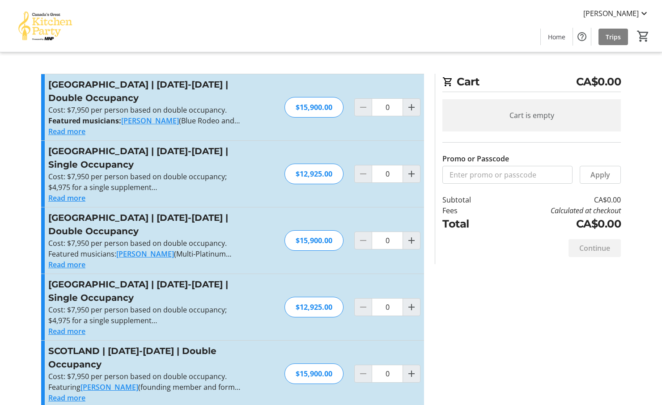  I want to click on label: Promo or Passcode, so click(476, 159).